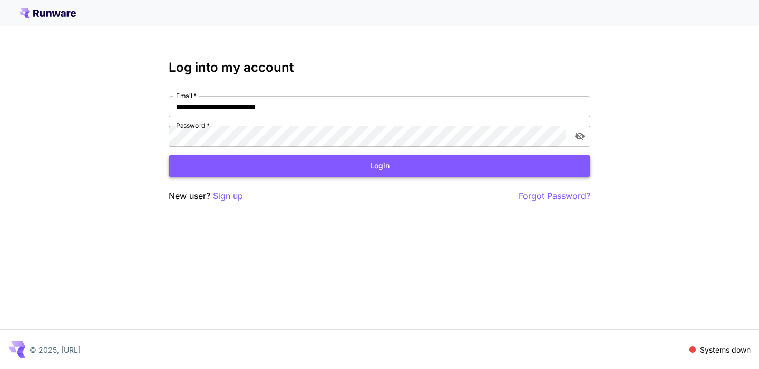  Describe the element at coordinates (228, 196) in the screenshot. I see `p: Sign up` at that location.